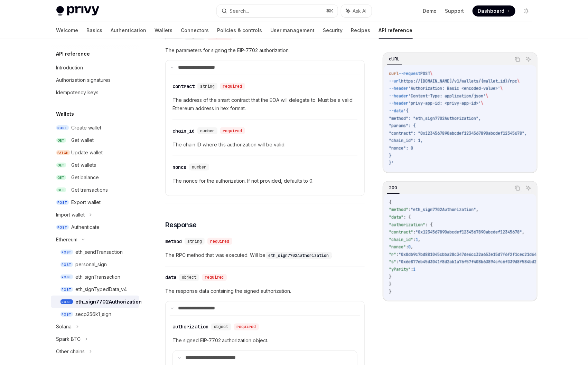 This screenshot has width=588, height=365. Describe the element at coordinates (95, 68) in the screenshot. I see `a: Introduction` at that location.